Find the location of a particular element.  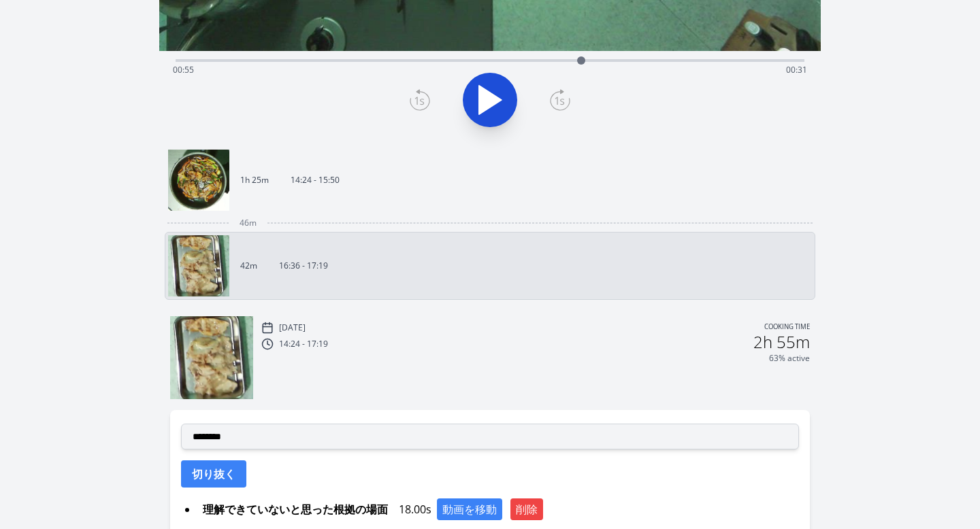

p: 16:36 - 17:19 is located at coordinates (304, 266).